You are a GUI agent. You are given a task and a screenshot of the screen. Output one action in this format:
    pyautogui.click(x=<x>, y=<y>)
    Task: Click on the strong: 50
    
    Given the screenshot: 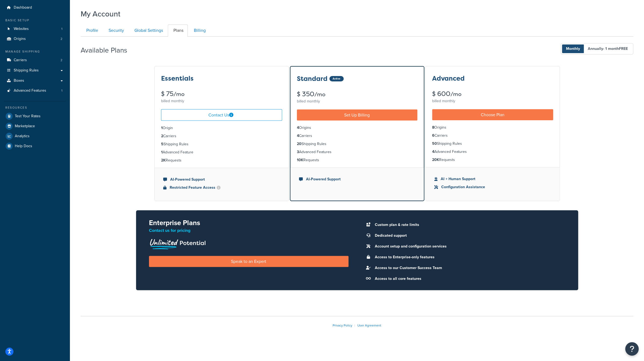 What is the action you would take?
    pyautogui.click(x=435, y=143)
    